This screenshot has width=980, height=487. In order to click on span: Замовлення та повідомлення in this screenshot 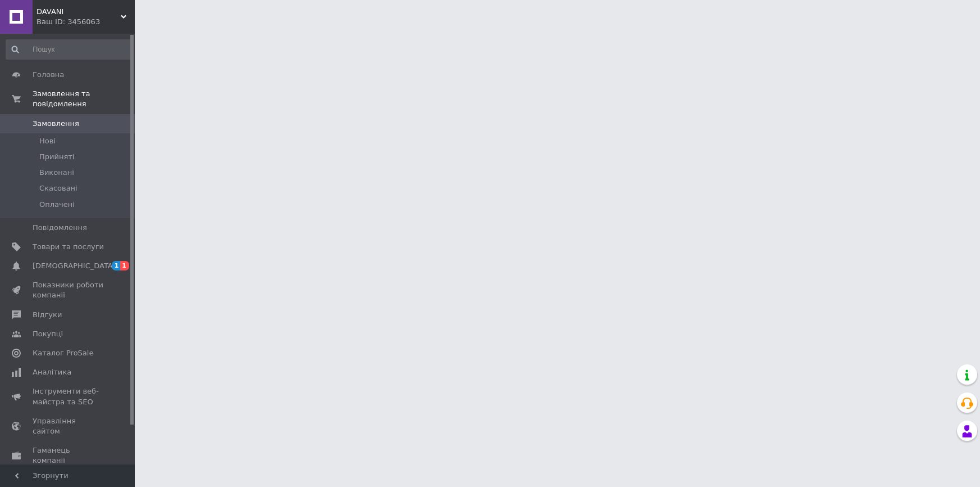, I will do `click(84, 99)`.